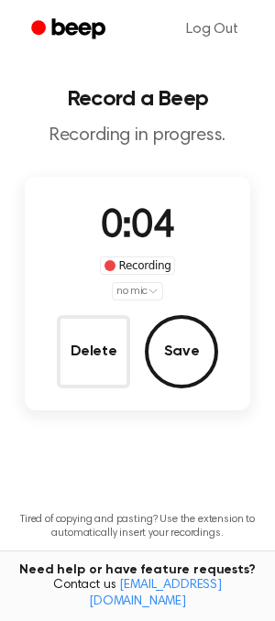  What do you see at coordinates (137, 227) in the screenshot?
I see `span: 0:04` at bounding box center [137, 227].